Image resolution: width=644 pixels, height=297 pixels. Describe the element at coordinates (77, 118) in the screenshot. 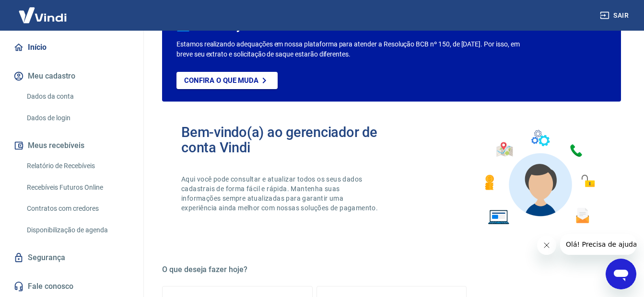

I see `a: Dados de login` at that location.